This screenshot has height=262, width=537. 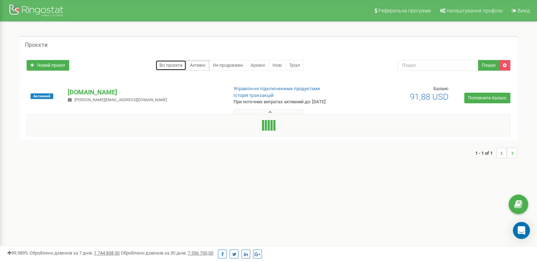 What do you see at coordinates (42, 96) in the screenshot?
I see `span: Активний` at bounding box center [42, 96].